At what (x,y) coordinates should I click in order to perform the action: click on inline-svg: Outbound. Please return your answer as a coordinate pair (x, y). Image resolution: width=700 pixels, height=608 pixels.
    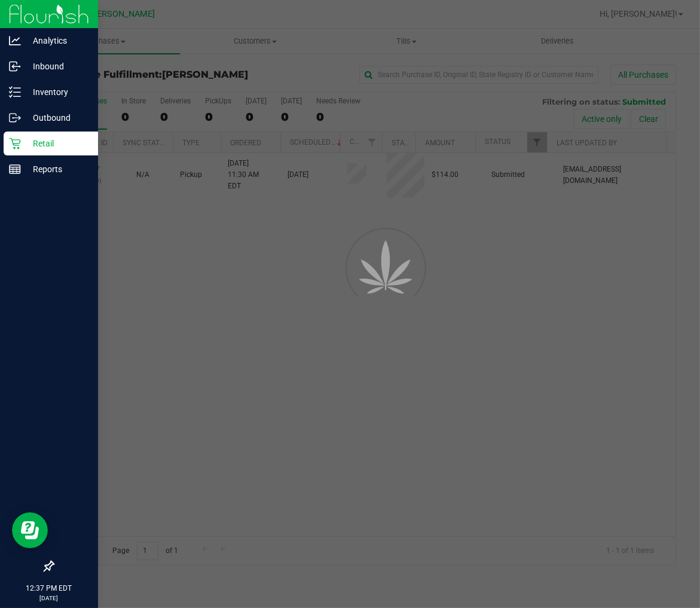
    Looking at the image, I should click on (15, 117).